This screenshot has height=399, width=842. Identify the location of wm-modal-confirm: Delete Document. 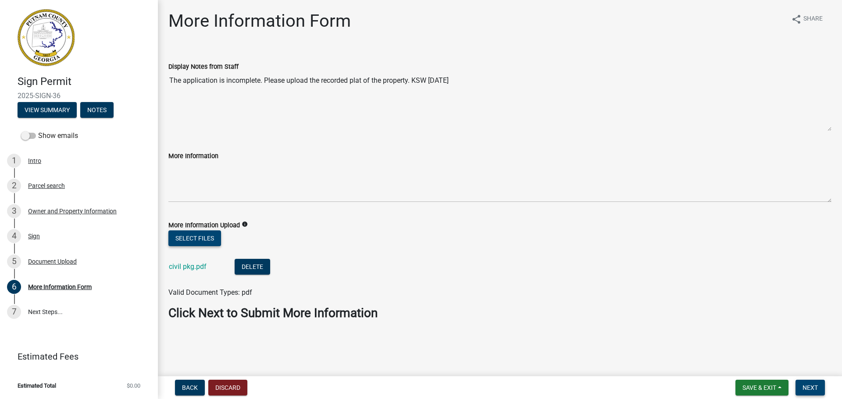
(252, 267).